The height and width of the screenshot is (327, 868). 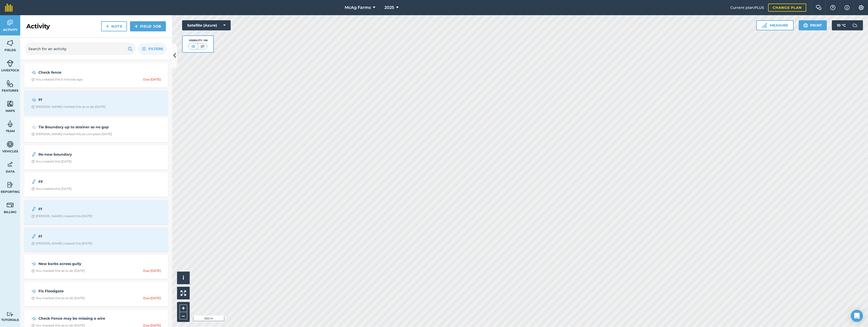 What do you see at coordinates (156, 49) in the screenshot?
I see `span: Filters` at bounding box center [156, 49].